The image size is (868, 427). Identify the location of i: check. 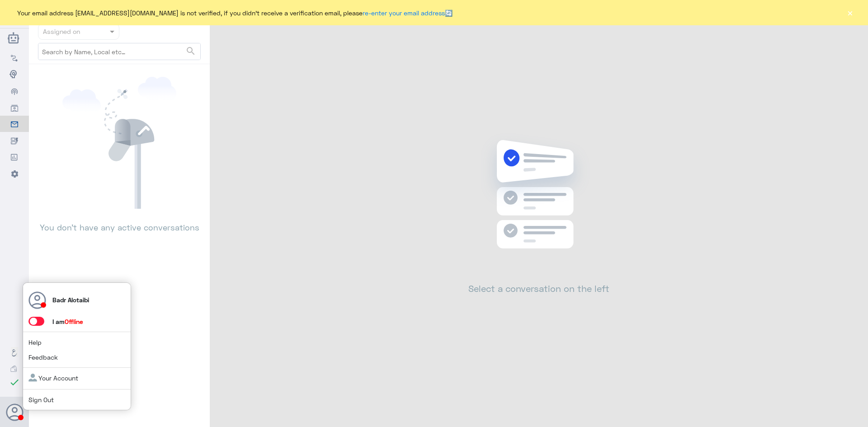
(14, 382).